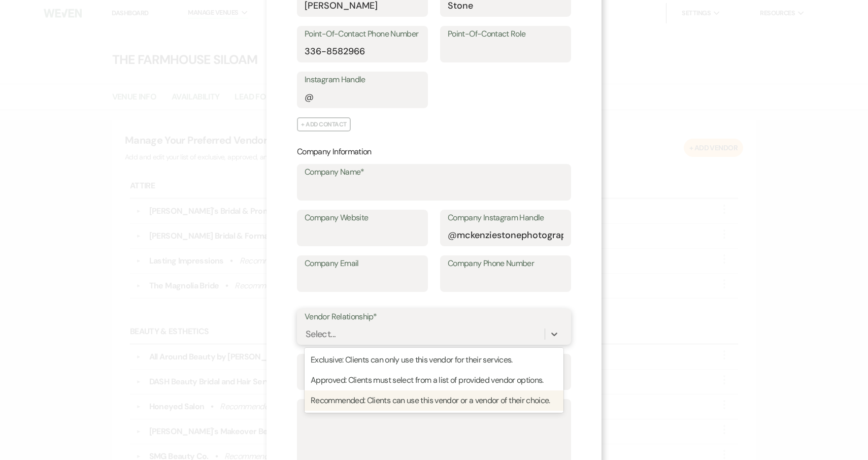 The height and width of the screenshot is (460, 868). What do you see at coordinates (434, 317) in the screenshot?
I see `label: Vendor Relationship*` at bounding box center [434, 317].